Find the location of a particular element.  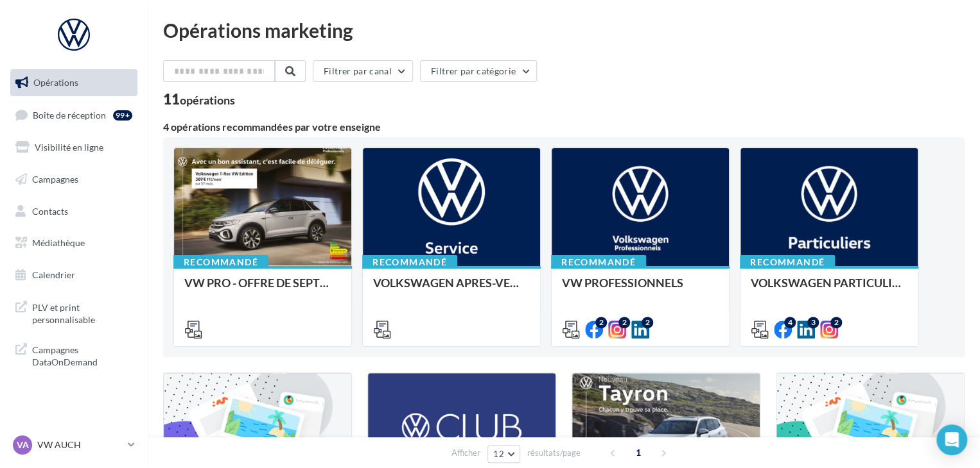

span: 1 is located at coordinates (638, 452).